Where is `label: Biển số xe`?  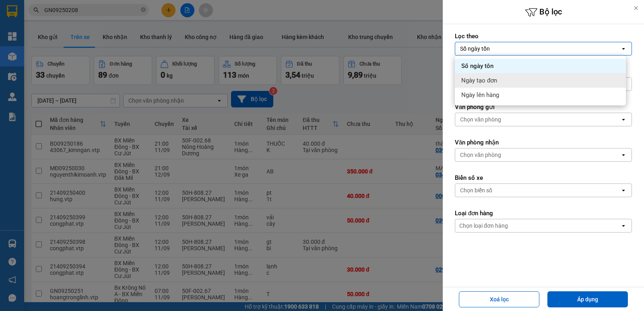
label: Biển số xe is located at coordinates (544, 177).